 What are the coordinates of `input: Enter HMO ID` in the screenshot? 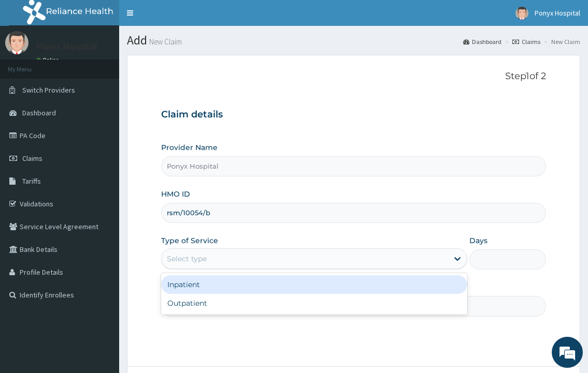 It's located at (353, 213).